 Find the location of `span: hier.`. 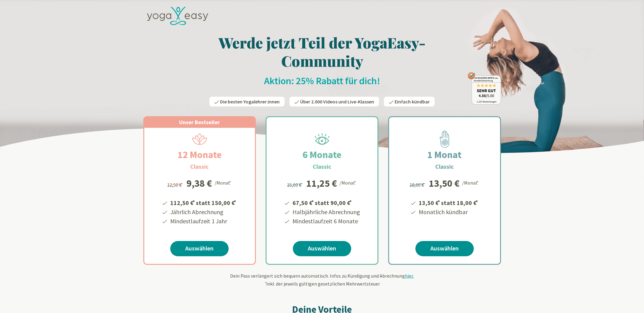

span: hier. is located at coordinates (409, 276).